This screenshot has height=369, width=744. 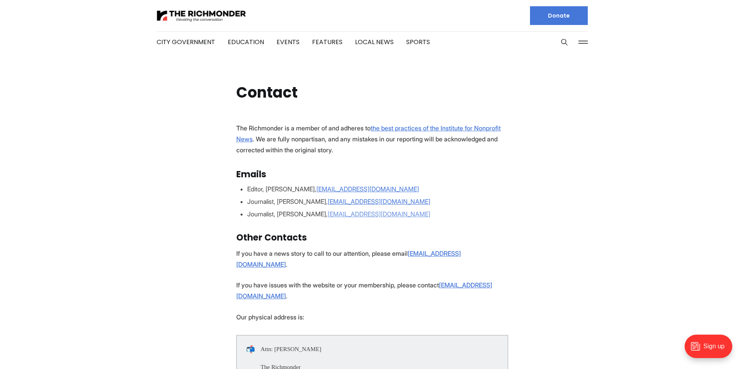 I want to click on a: Sports, so click(x=418, y=42).